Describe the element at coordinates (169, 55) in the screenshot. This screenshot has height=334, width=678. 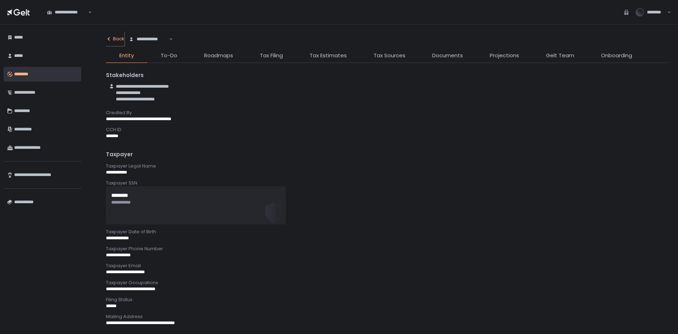
I see `span: To-Do` at that location.